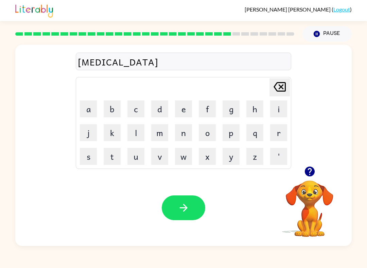  I want to click on video: Your browser must support playing .mp4 files to use Literably. Please try using another browser., so click(309, 204).